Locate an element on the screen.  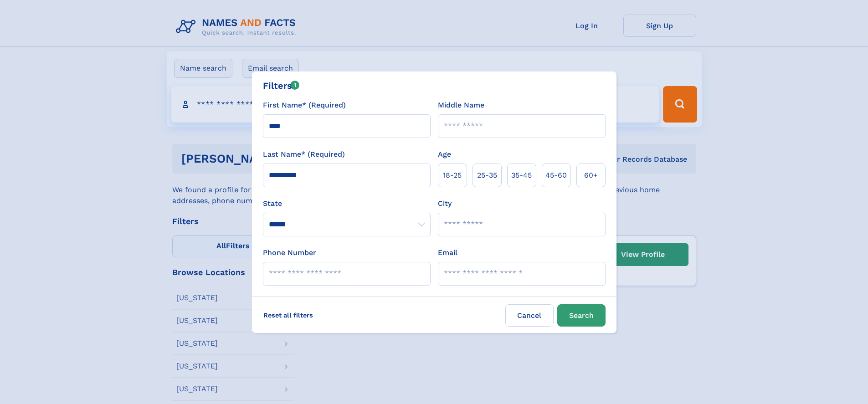
label: Last Name* (Required) is located at coordinates (304, 154).